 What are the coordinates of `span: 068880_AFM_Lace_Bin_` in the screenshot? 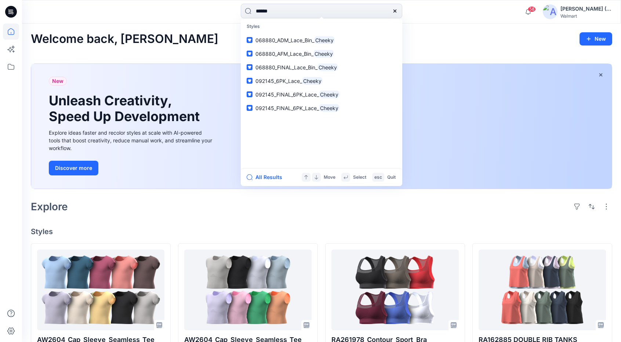 It's located at (285, 54).